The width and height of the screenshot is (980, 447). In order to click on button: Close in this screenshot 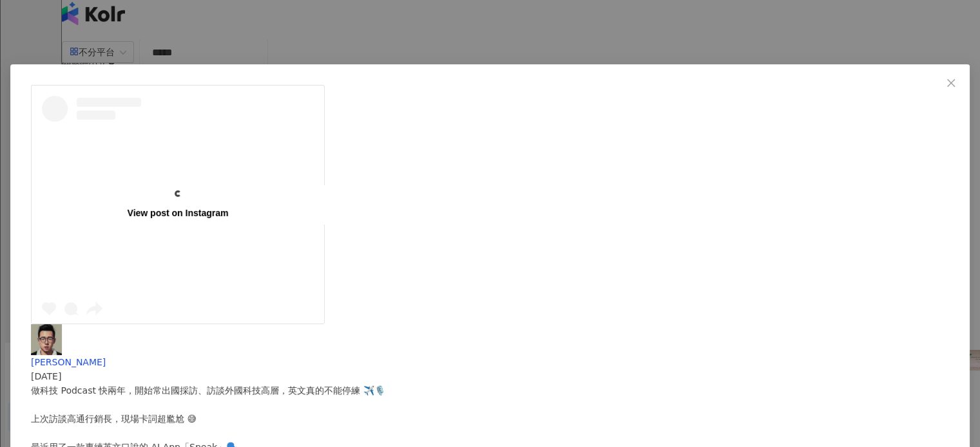, I will do `click(951, 83)`.